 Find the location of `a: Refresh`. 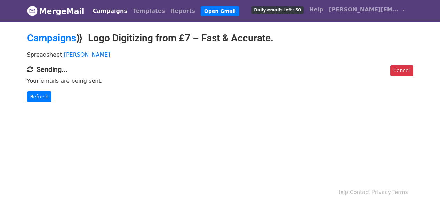

a: Refresh is located at coordinates (39, 97).